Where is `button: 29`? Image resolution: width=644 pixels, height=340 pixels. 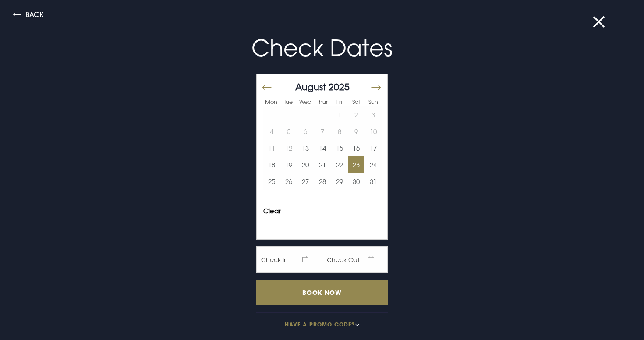 button: 29 is located at coordinates (339, 181).